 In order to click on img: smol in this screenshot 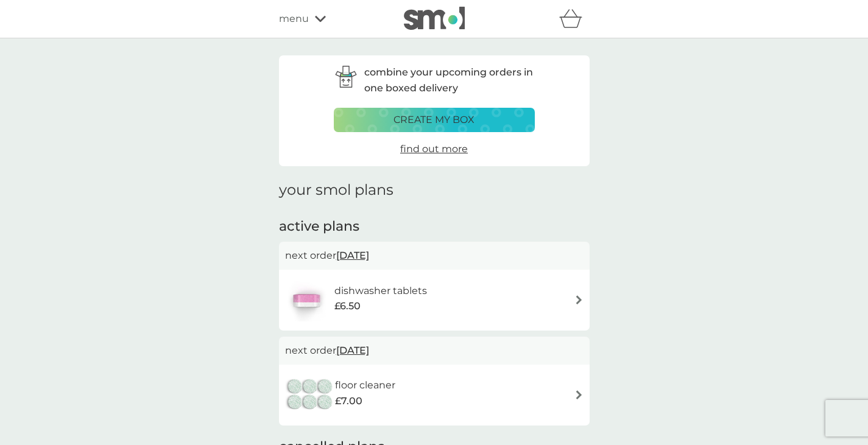, I will do `click(434, 18)`.